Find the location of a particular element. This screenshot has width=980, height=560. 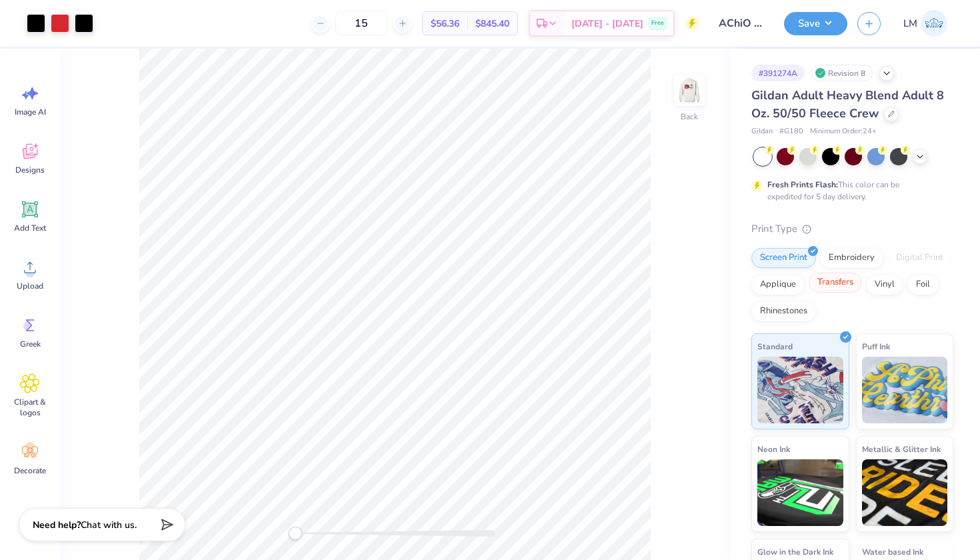

strong: Need help? is located at coordinates (56, 524).